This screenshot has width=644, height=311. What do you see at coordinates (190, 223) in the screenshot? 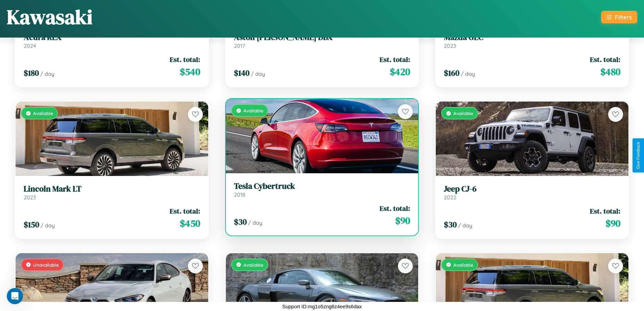
I see `span: $ 450` at bounding box center [190, 223].